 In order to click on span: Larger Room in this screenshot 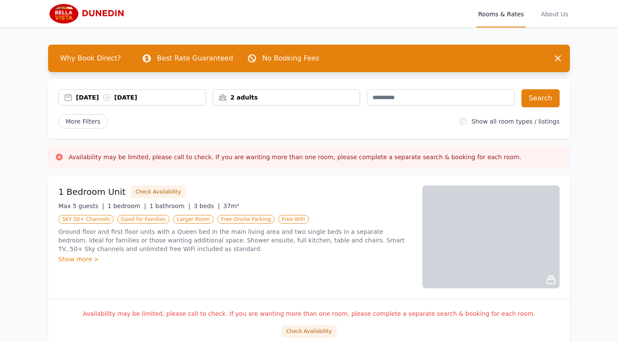, I will do `click(193, 219)`.